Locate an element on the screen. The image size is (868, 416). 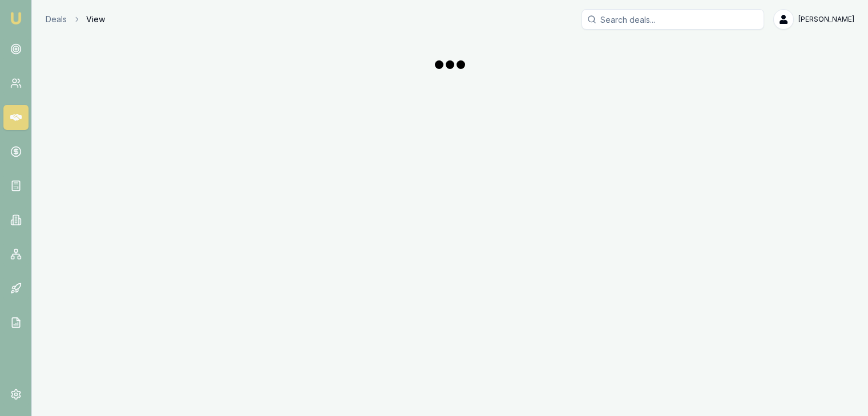
img: emu-icon-u.png is located at coordinates (16, 18).